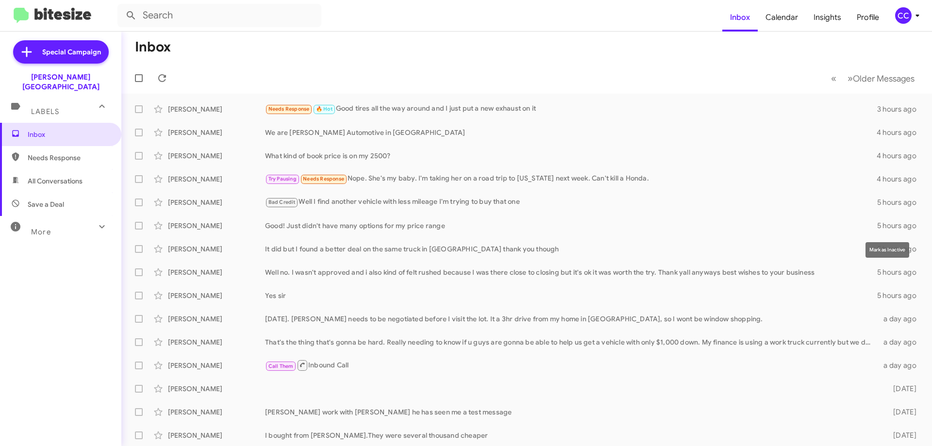 Image resolution: width=932 pixels, height=446 pixels. Describe the element at coordinates (782, 17) in the screenshot. I see `a: Calendar` at that location.